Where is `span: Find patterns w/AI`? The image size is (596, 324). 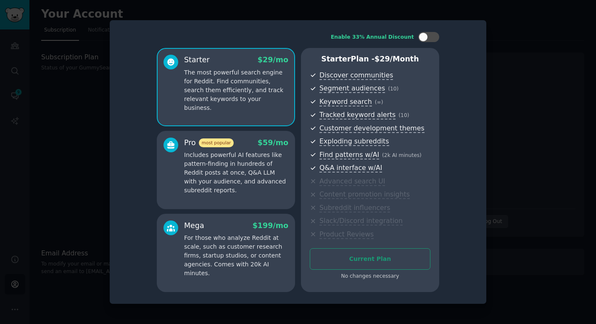
span: Find patterns w/AI is located at coordinates (349, 155).